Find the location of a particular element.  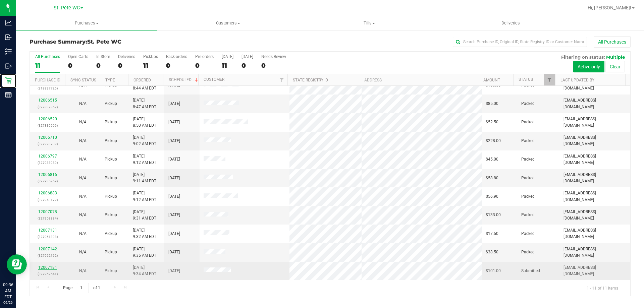

a: 12007142 is located at coordinates (48, 249).